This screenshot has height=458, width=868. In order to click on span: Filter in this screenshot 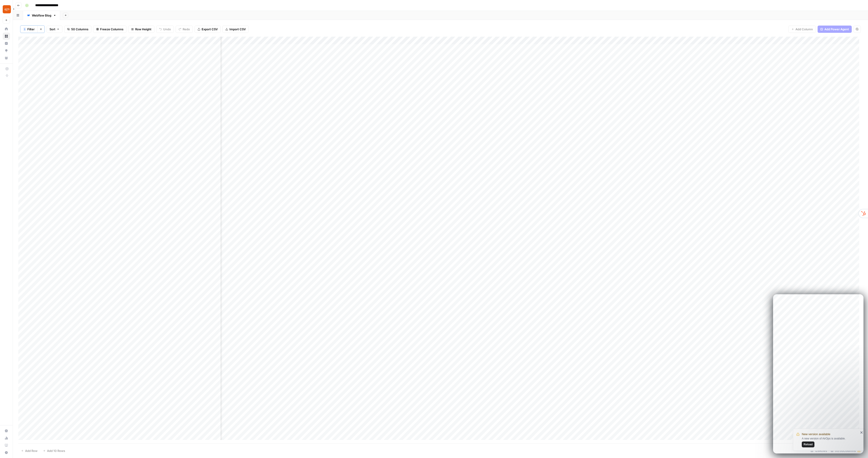, I will do `click(31, 29)`.